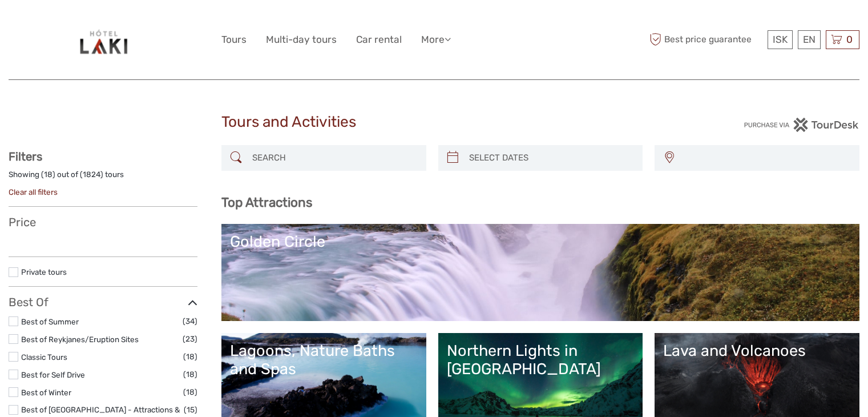 The height and width of the screenshot is (417, 868). What do you see at coordinates (25, 156) in the screenshot?
I see `strong: Filters` at bounding box center [25, 156].